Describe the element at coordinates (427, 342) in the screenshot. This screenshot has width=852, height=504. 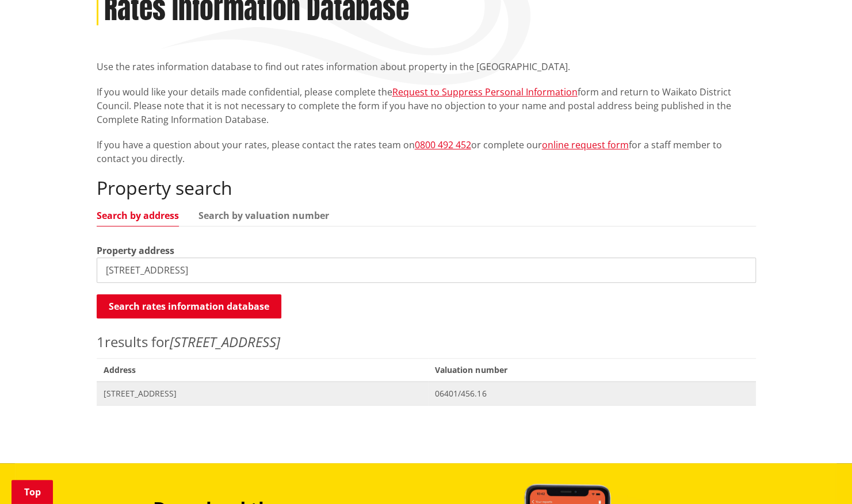
I see `p: results for` at that location.